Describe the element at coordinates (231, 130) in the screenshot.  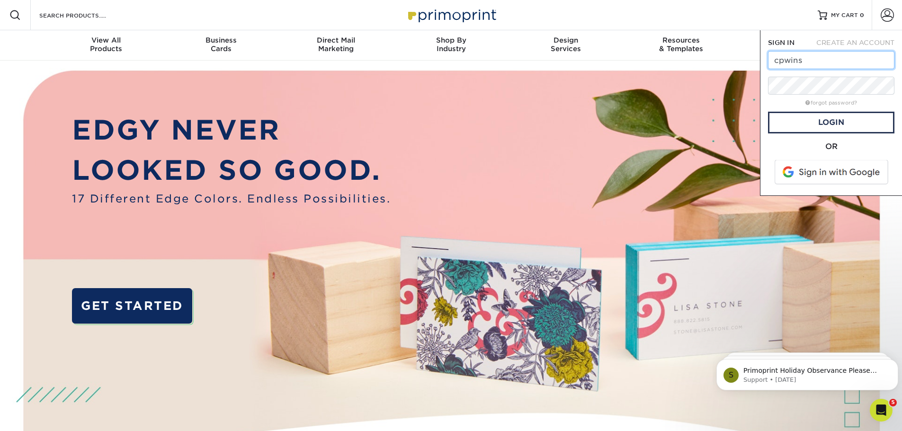
I see `p: EDGY NEVER` at that location.